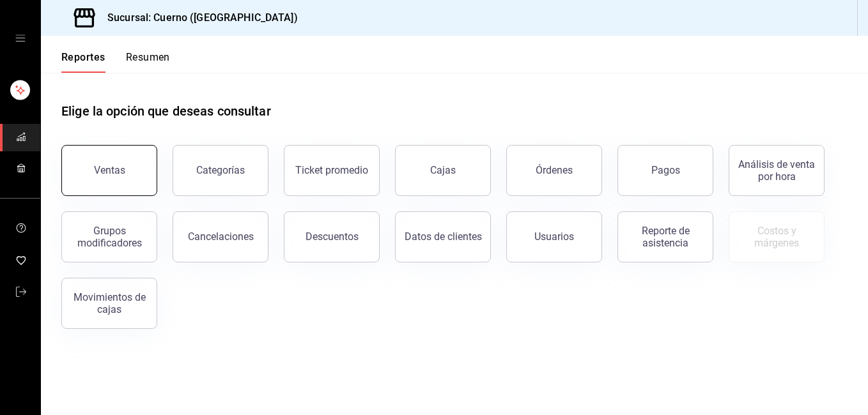 The width and height of the screenshot is (868, 415). What do you see at coordinates (554, 236) in the screenshot?
I see `div: Usuarios` at bounding box center [554, 236].